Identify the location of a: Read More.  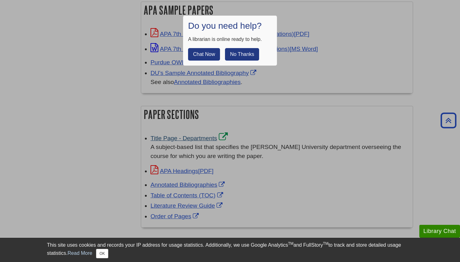
(80, 253).